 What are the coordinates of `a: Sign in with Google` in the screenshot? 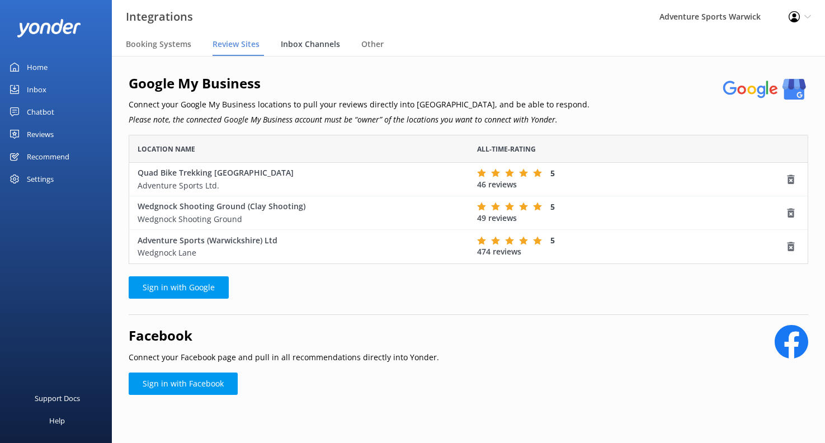 It's located at (178, 287).